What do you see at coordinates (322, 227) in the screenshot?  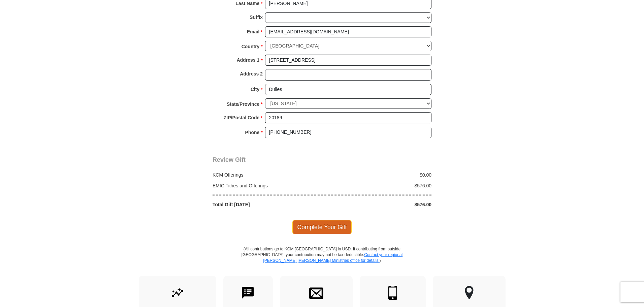 I see `span: Complete Your Gift` at bounding box center [322, 227].